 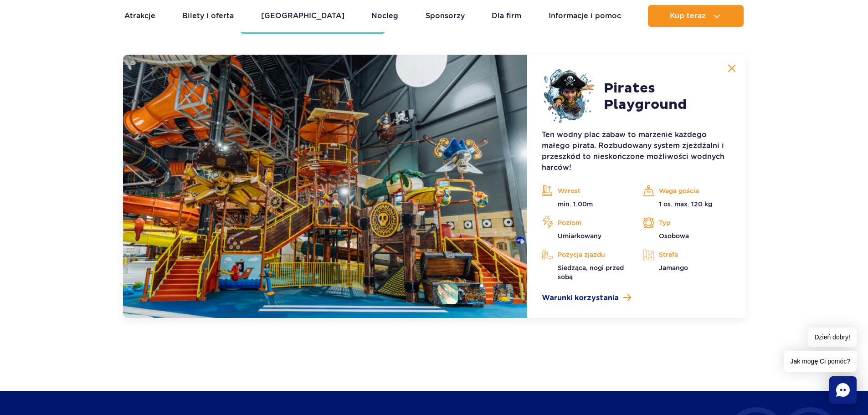 I want to click on a: Informacje i pomoc, so click(x=585, y=16).